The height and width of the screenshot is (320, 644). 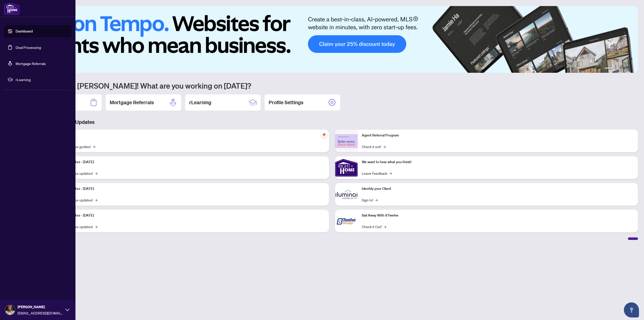 What do you see at coordinates (616, 69) in the screenshot?
I see `button: 2` at bounding box center [616, 69].